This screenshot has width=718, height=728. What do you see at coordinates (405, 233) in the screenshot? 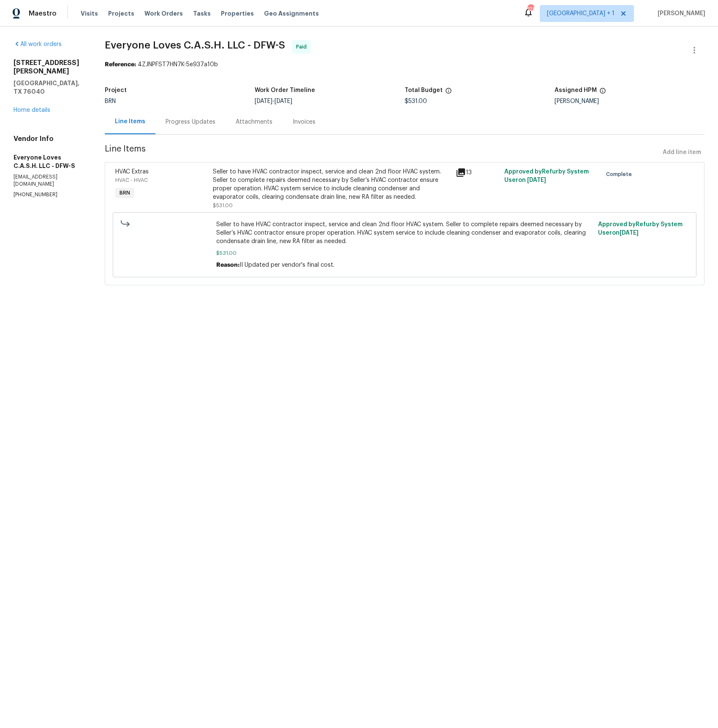
I see `span: Seller to have HVAC contractor inspect, service and clean 2nd floor HVAC system. Seller to comple...` at bounding box center [405, 233].